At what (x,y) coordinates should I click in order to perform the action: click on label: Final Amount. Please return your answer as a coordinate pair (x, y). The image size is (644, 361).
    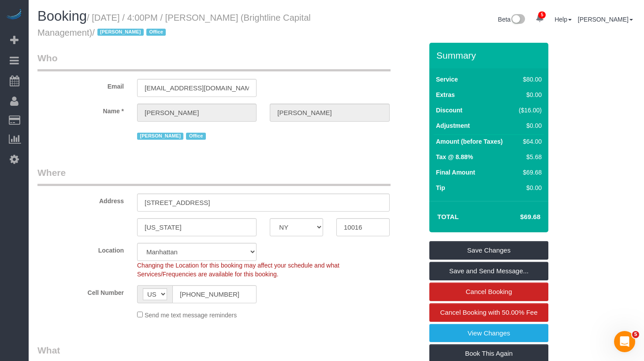
    Looking at the image, I should click on (456, 172).